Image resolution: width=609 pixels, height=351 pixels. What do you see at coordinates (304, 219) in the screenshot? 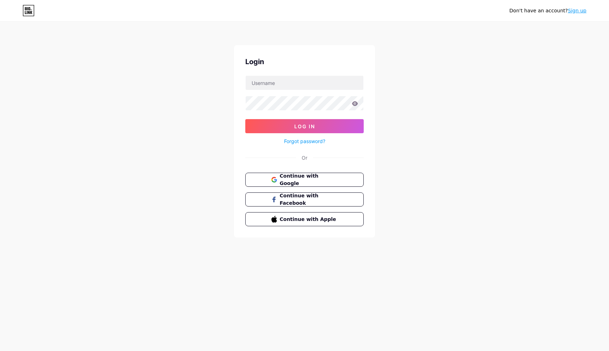
I see `a: Continue with Apple` at bounding box center [304, 219].